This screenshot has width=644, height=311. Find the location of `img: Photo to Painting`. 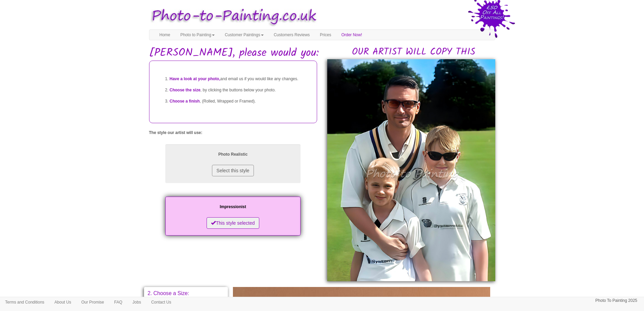

img: Photo to Painting is located at coordinates (232, 16).